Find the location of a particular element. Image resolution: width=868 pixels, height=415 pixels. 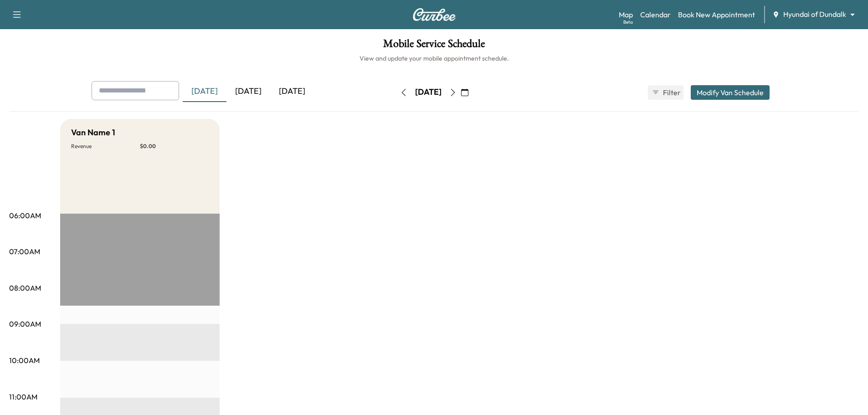

button: Modify Van Schedule is located at coordinates (730, 92).